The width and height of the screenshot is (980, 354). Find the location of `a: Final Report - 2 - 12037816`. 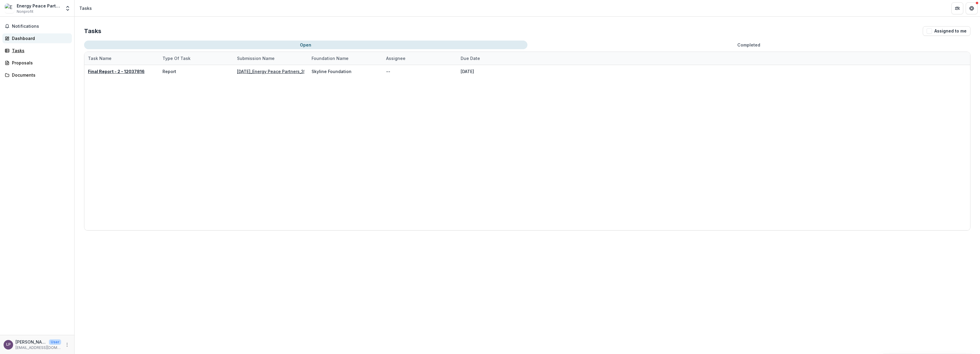

a: Final Report - 2 - 12037816 is located at coordinates (117, 72).